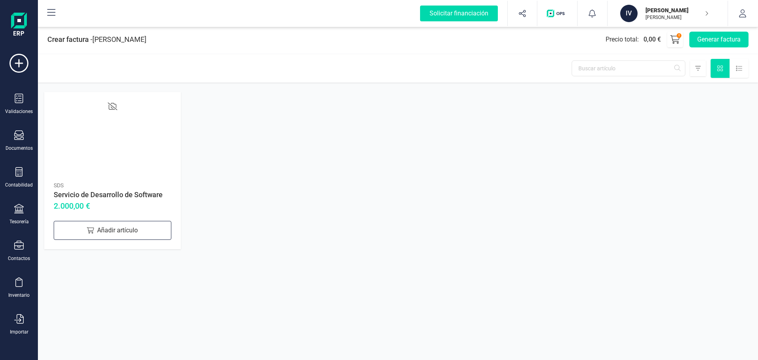 The width and height of the screenshot is (758, 360). I want to click on div: Servicio de Desarrollo de Software, so click(113, 195).